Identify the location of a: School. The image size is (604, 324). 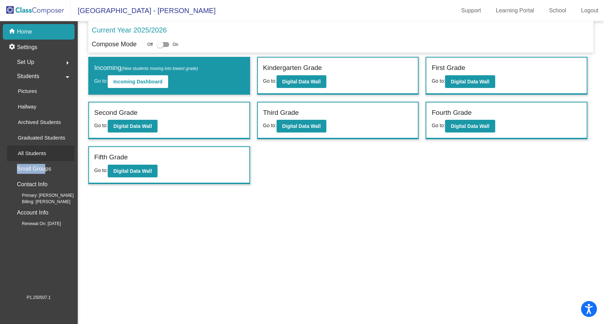
(557, 11).